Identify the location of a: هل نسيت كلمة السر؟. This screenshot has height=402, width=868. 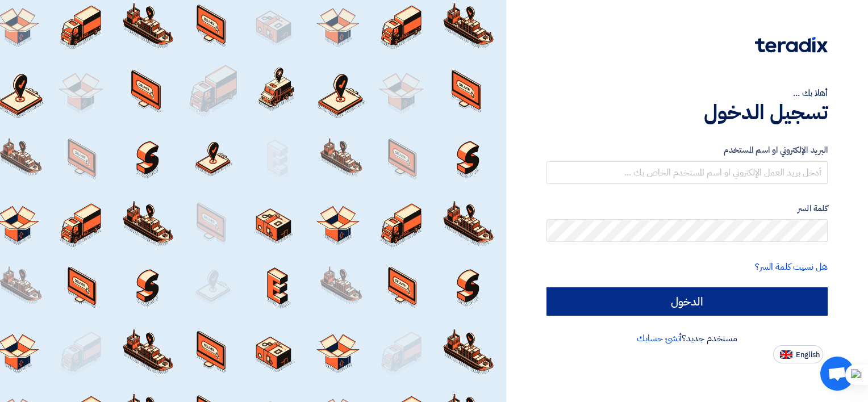
(792, 266).